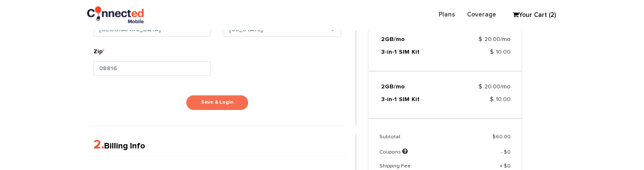 The image size is (644, 170). I want to click on a: Plans, so click(446, 14).